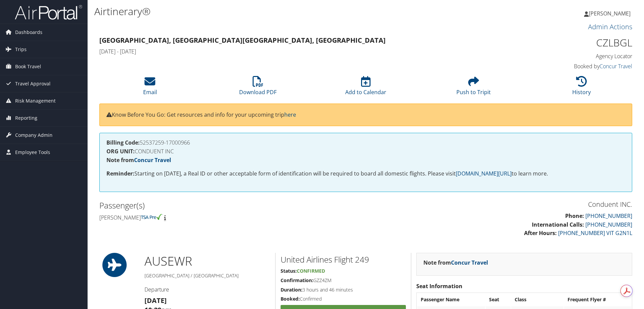  I want to click on strong: After Hours:, so click(540, 233).